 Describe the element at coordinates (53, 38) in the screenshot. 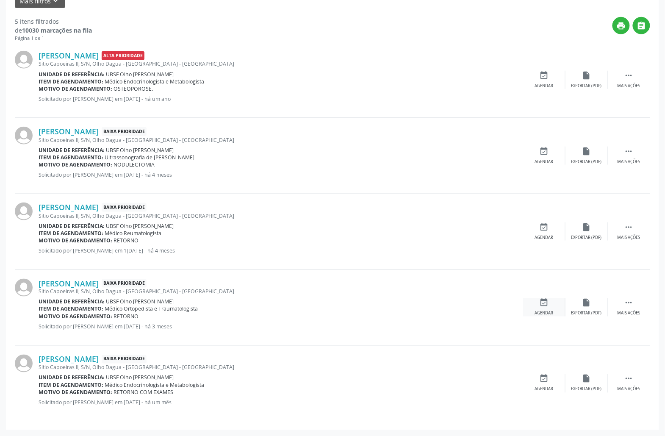

I see `div: Página 1 de 1` at that location.